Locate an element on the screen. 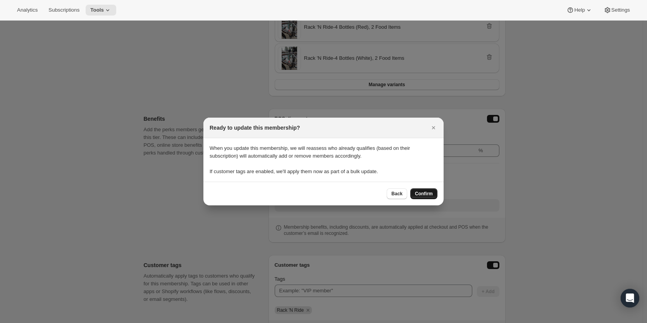 The image size is (647, 323). span: Help is located at coordinates (580, 10).